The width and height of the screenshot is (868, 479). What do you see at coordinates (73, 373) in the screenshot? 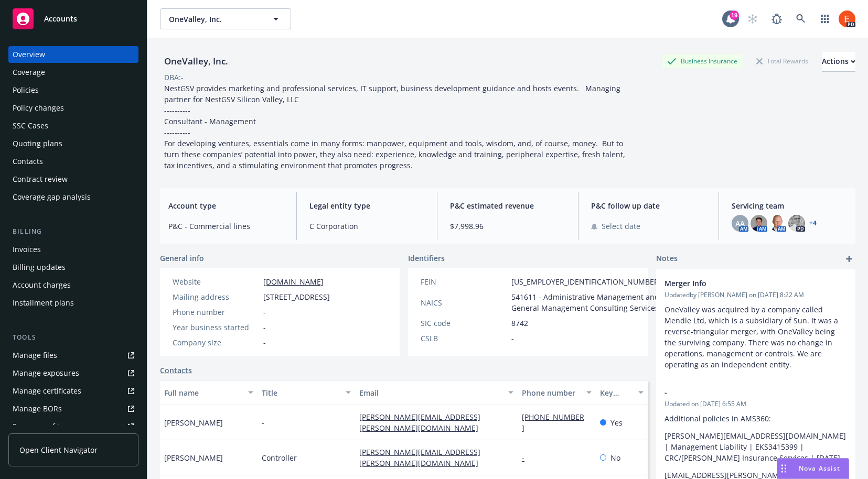
I see `span: Manage exposures` at bounding box center [73, 373].